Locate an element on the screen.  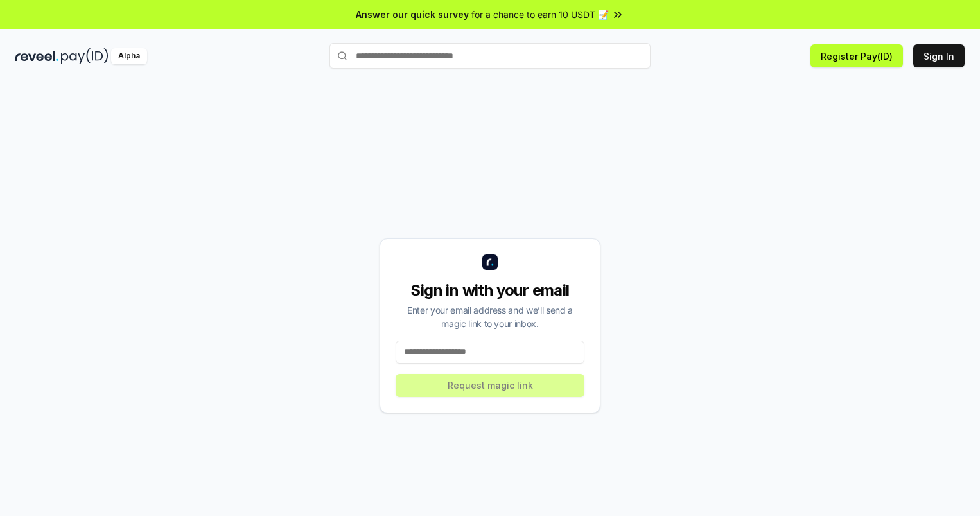
span: Answer our quick survey is located at coordinates (412, 14).